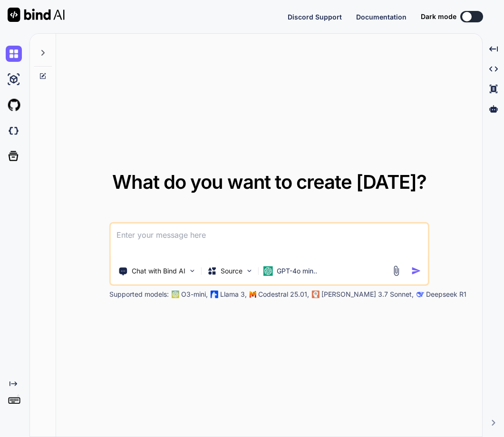 Image resolution: width=504 pixels, height=437 pixels. I want to click on p: Chat with Bind AI, so click(158, 271).